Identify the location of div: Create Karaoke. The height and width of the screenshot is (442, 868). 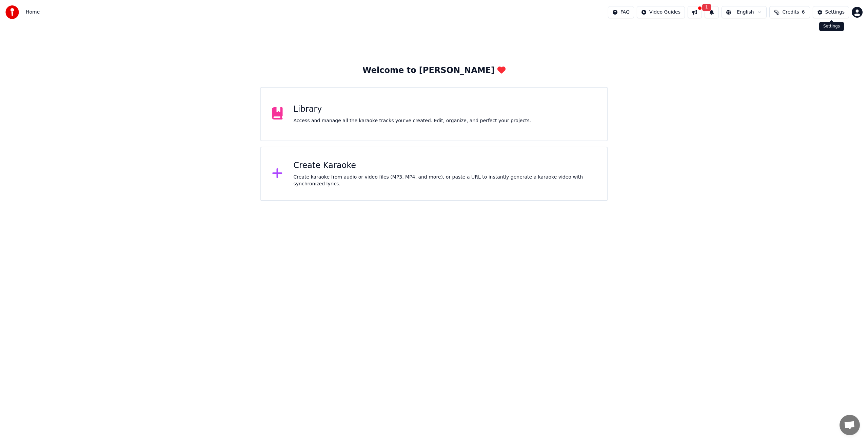
(445, 165).